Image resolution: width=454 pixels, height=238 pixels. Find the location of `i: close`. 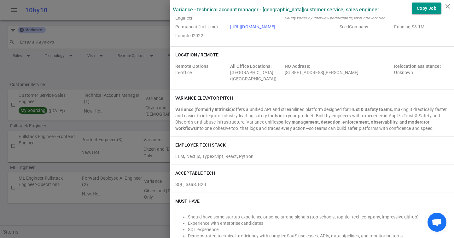

i: close is located at coordinates (447, 6).